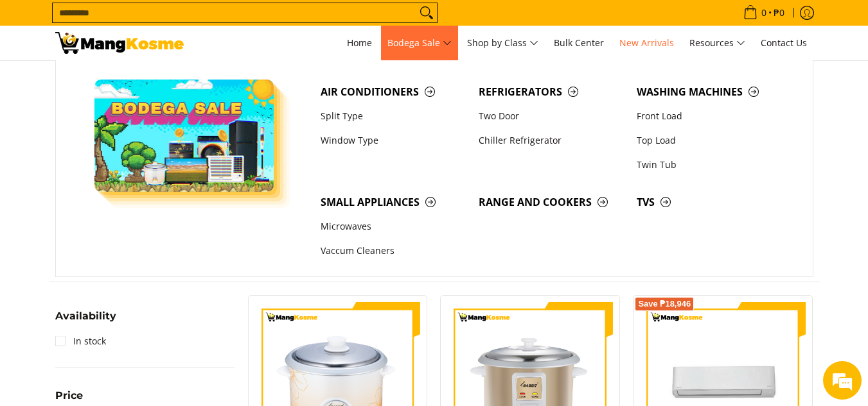  I want to click on span: ₱0, so click(778, 12).